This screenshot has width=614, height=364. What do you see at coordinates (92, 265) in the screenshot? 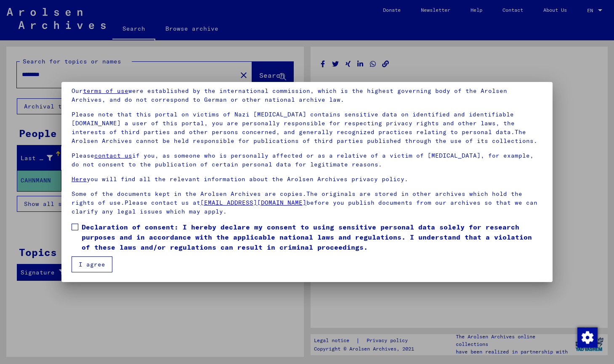
I see `button: I agree` at bounding box center [92, 265].